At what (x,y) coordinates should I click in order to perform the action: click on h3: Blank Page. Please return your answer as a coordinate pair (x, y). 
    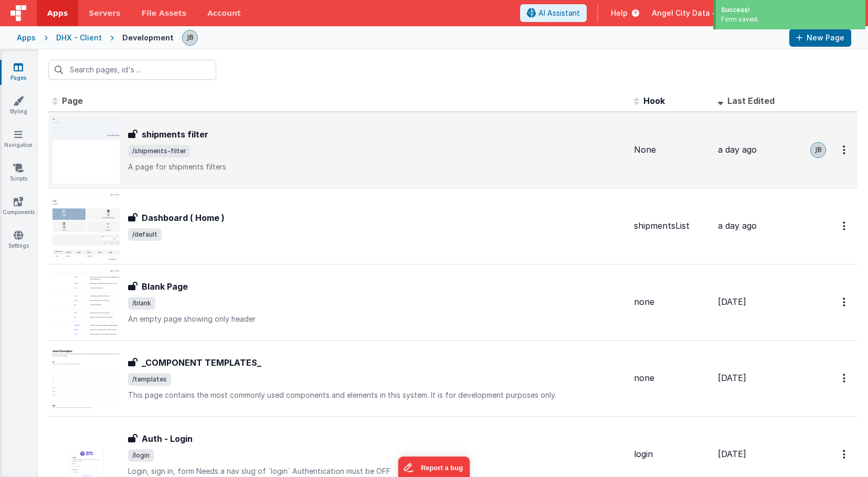
    Looking at the image, I should click on (165, 287).